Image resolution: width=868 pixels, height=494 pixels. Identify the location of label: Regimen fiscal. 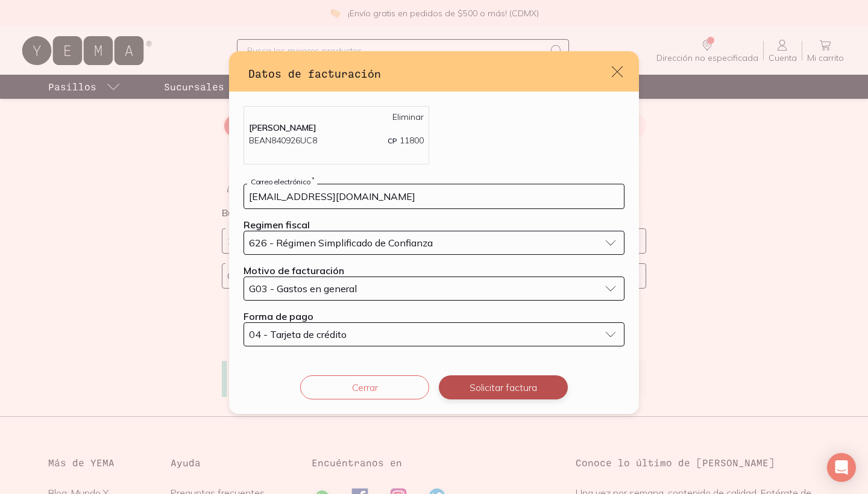
(276, 225).